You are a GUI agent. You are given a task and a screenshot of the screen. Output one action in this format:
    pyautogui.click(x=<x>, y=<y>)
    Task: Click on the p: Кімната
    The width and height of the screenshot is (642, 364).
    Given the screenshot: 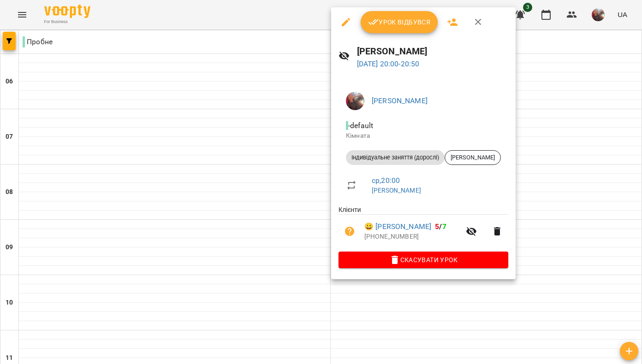 What is the action you would take?
    pyautogui.click(x=424, y=136)
    